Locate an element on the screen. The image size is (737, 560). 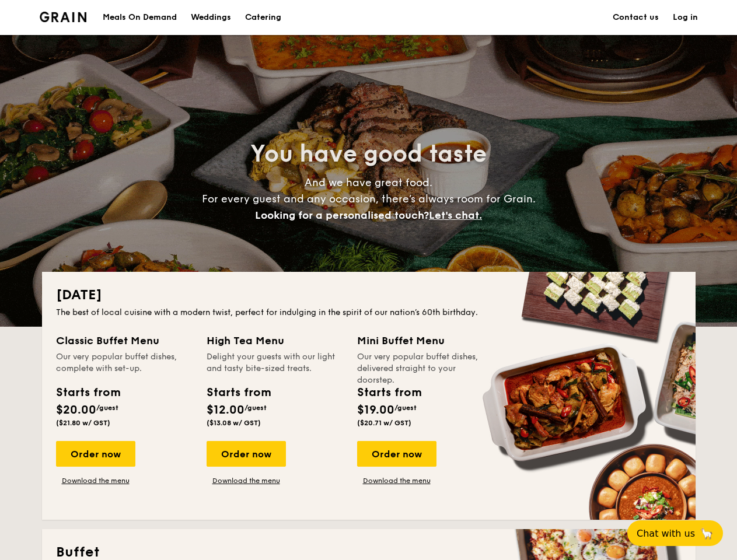
span: $12.00 is located at coordinates (225, 410).